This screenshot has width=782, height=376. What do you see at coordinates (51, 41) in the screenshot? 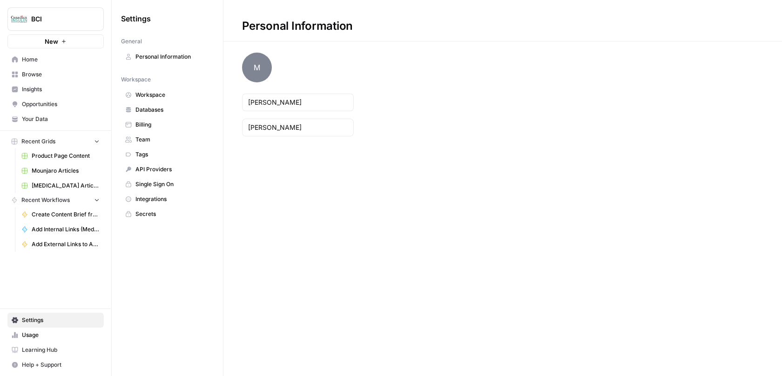
I see `span: New` at bounding box center [51, 41].